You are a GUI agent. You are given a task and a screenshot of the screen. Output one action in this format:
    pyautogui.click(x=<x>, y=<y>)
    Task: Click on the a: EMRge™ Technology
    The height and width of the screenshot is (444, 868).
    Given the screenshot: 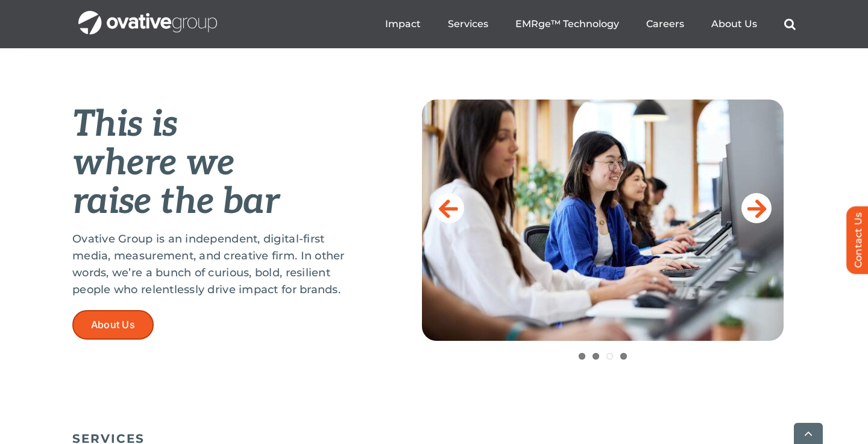 What is the action you would take?
    pyautogui.click(x=568, y=24)
    